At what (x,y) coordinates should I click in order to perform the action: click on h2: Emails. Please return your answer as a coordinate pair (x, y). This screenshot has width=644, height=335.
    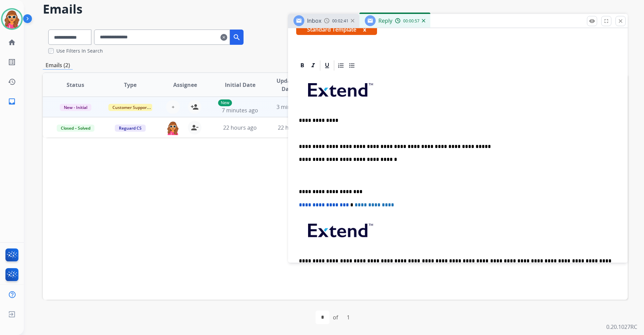
    Looking at the image, I should click on (335, 9).